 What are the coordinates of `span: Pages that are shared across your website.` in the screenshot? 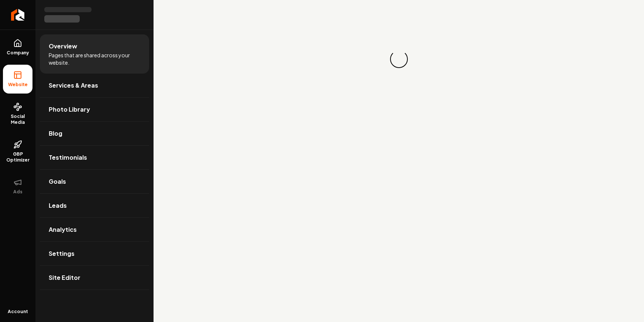 It's located at (95, 59).